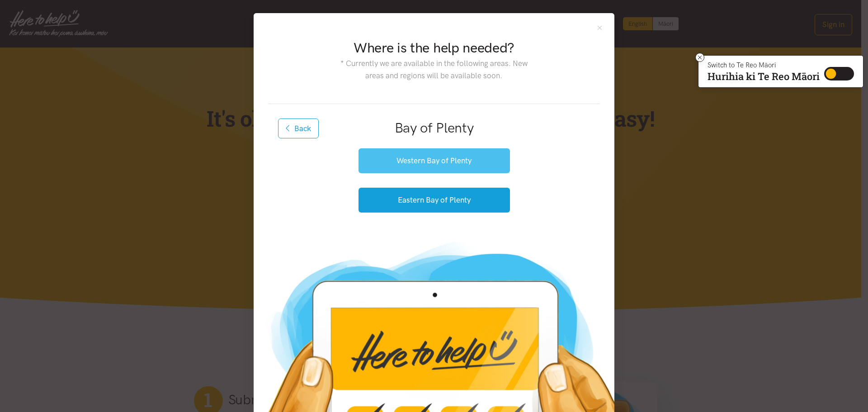  Describe the element at coordinates (764, 65) in the screenshot. I see `p: Switch to Te Reo Māori` at that location.